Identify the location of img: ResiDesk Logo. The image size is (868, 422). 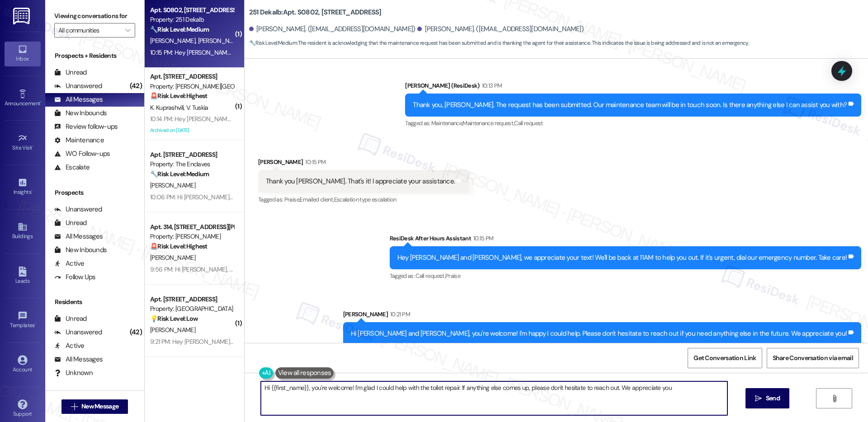
(22, 16).